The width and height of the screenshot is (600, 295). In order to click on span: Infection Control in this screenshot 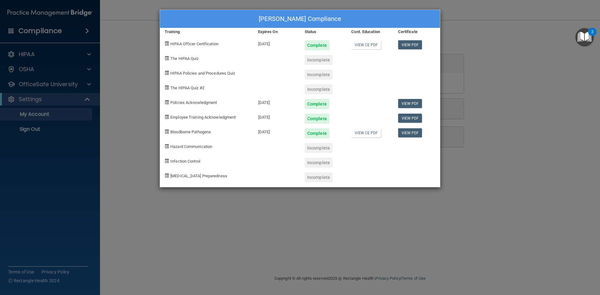, I will do `click(185, 161)`.